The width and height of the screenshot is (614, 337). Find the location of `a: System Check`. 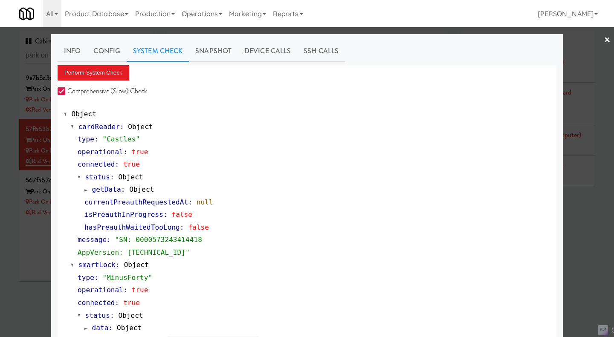

a: System Check is located at coordinates (158, 51).